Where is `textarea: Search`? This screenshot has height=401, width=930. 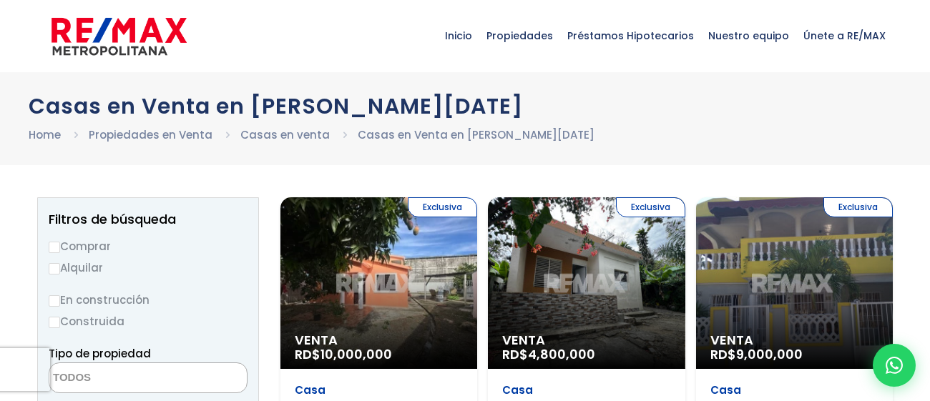
textarea: Search is located at coordinates (119, 378).